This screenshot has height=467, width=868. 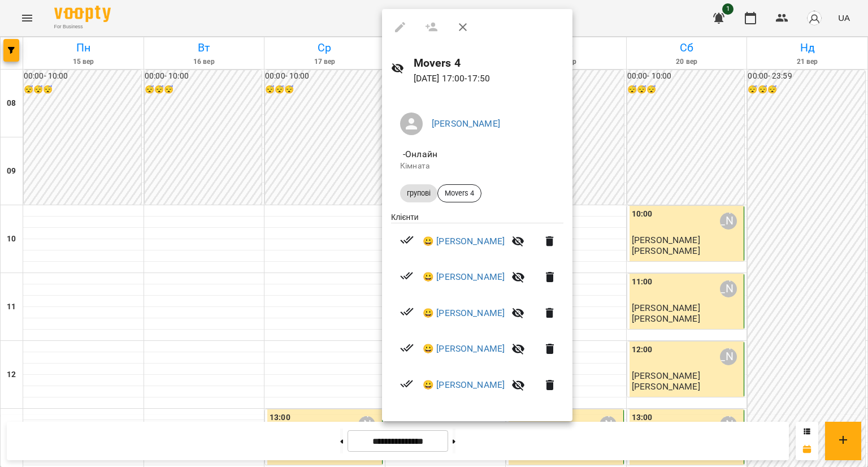 What do you see at coordinates (459, 193) in the screenshot?
I see `div: Movers 4` at bounding box center [459, 193].